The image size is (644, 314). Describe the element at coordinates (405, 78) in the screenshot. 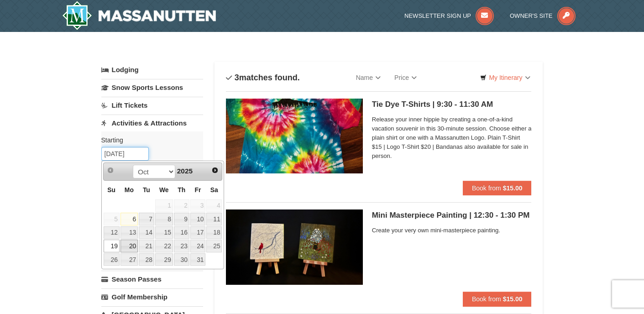

I see `a: Price` at that location.